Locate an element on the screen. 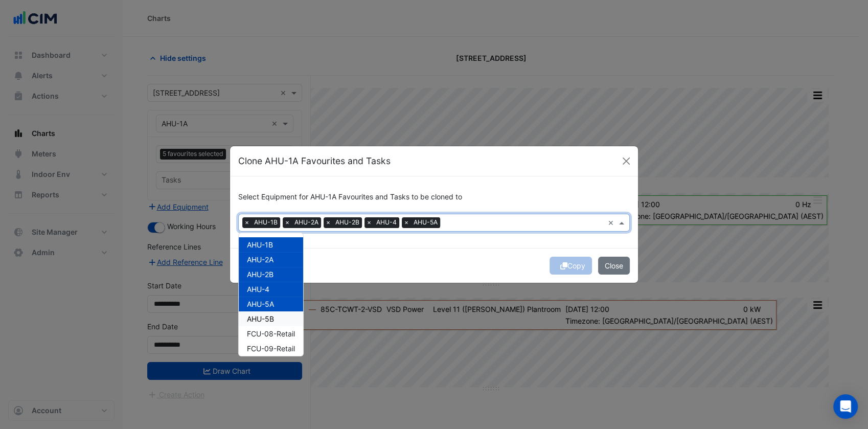 The width and height of the screenshot is (868, 429). span: AHU-5B is located at coordinates (260, 318).